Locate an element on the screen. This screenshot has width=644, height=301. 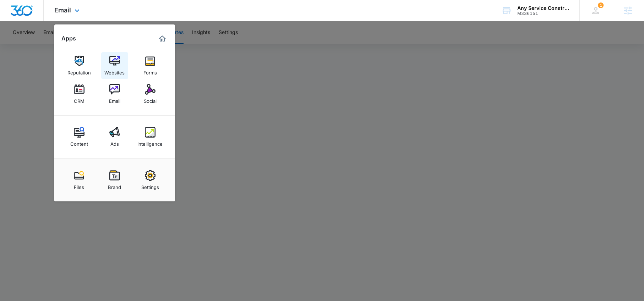
div: account id is located at coordinates (543, 14).